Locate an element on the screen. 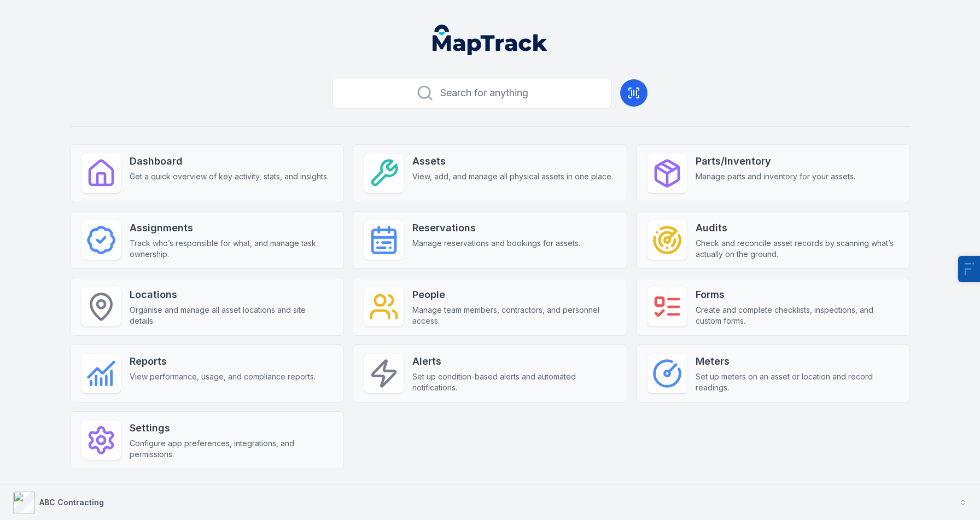 The height and width of the screenshot is (520, 980). a: MetersSet up meters on an asset or location and record readings. is located at coordinates (773, 374).